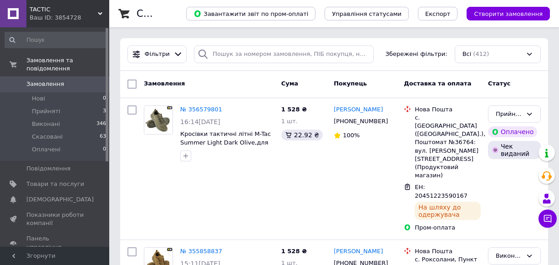 The height and width of the screenshot is (265, 559). What do you see at coordinates (508, 114) in the screenshot?
I see `div: Прийнято` at bounding box center [508, 114].